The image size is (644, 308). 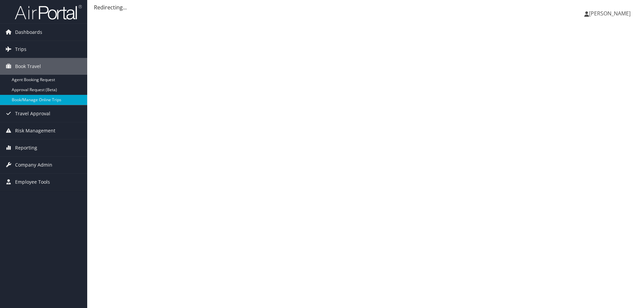 I want to click on span: Employee Tools, so click(x=32, y=182).